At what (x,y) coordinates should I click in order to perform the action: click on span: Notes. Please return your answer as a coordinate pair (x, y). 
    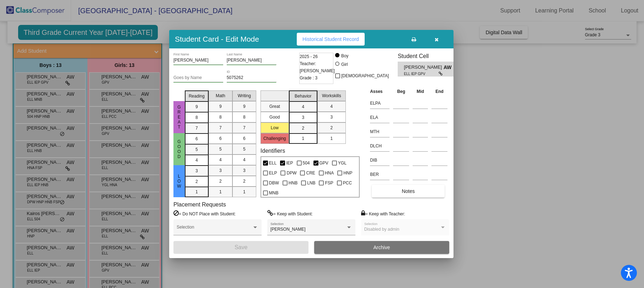
    Looking at the image, I should click on (408, 191).